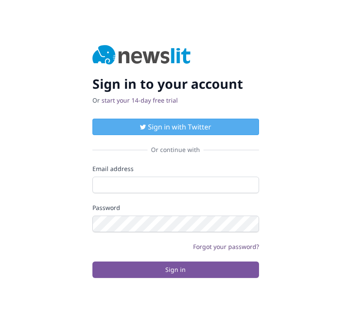  I want to click on span: Or continue with, so click(175, 150).